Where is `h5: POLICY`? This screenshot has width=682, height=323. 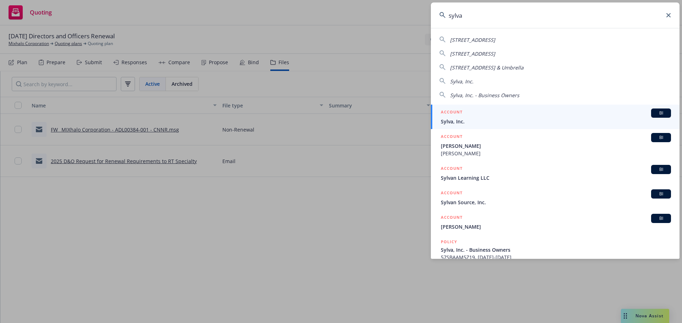 h5: POLICY is located at coordinates (449, 242).